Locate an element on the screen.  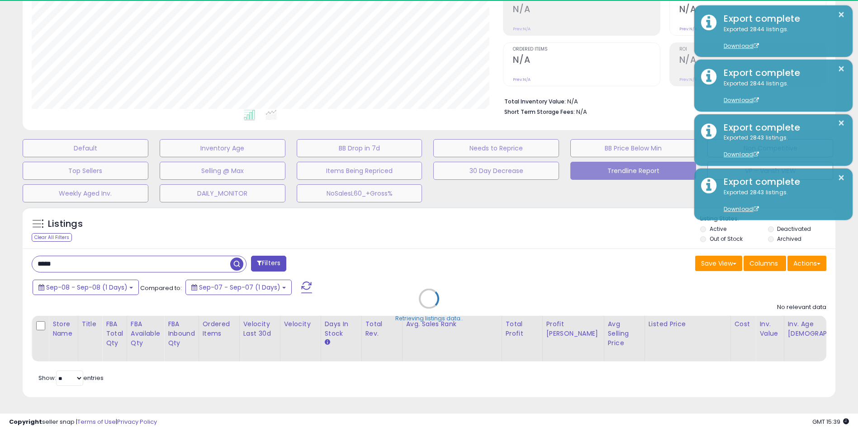
button: Trendline Report is located at coordinates (633, 171).